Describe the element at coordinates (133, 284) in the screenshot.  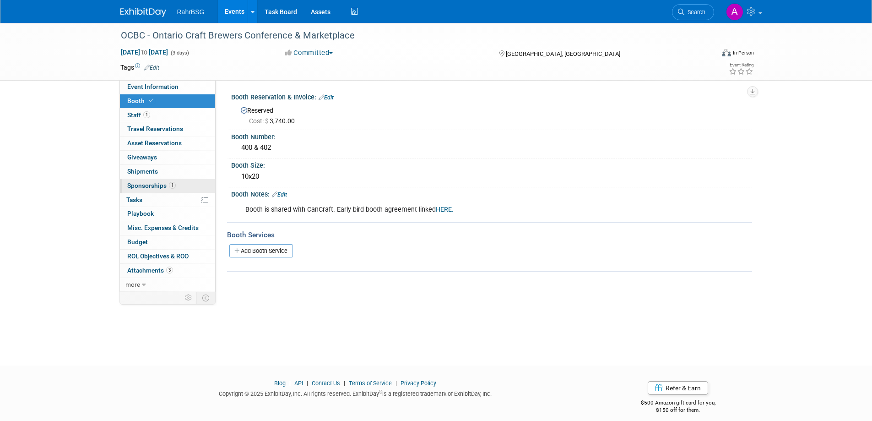
I see `span: more` at that location.